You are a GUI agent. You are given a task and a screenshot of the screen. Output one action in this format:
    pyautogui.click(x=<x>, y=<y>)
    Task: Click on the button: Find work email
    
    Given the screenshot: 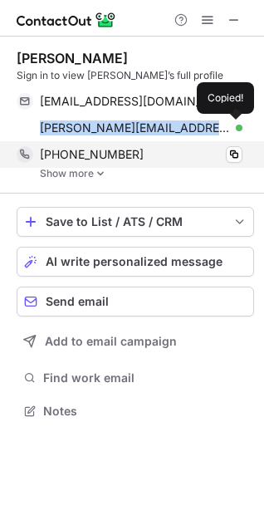 What is the action you would take?
    pyautogui.click(x=135, y=378)
    